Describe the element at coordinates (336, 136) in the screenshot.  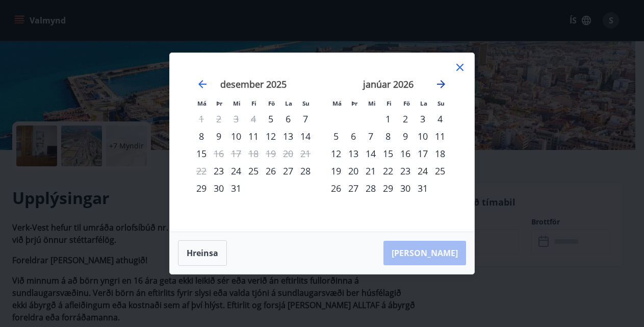
I see `div: 5` at that location.